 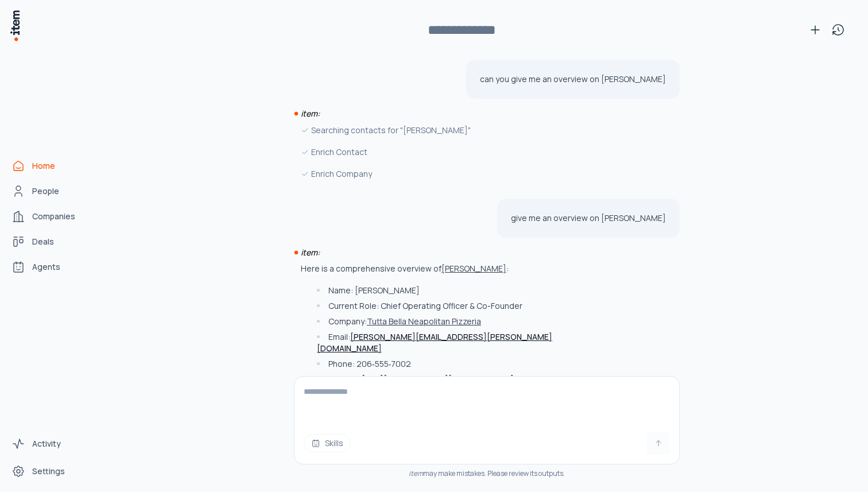 I want to click on a: Activity, so click(x=51, y=444).